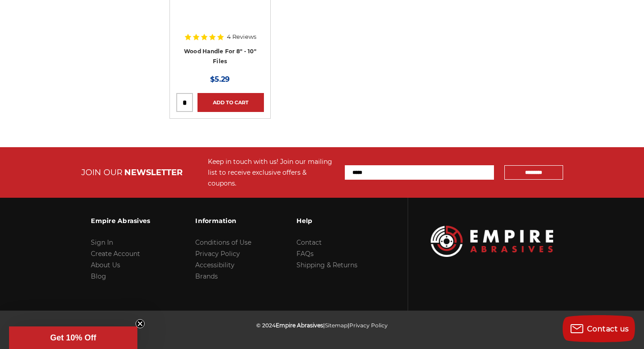 The width and height of the screenshot is (644, 349). I want to click on button: Close teaser, so click(140, 324).